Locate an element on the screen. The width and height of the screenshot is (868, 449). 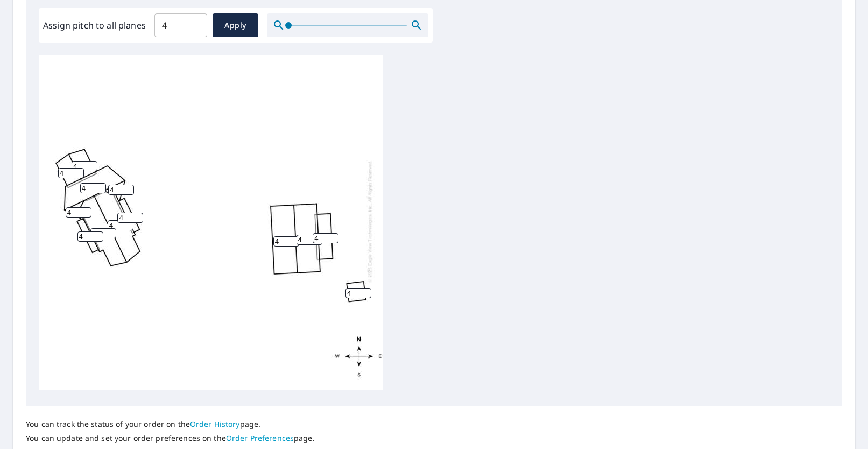
button: Apply is located at coordinates (235, 25).